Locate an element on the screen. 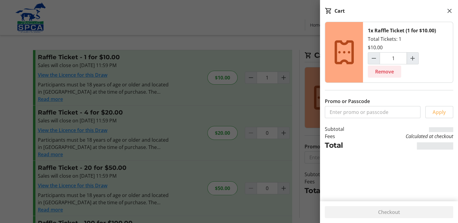 The height and width of the screenshot is (223, 458). span: Apply is located at coordinates (439, 112).